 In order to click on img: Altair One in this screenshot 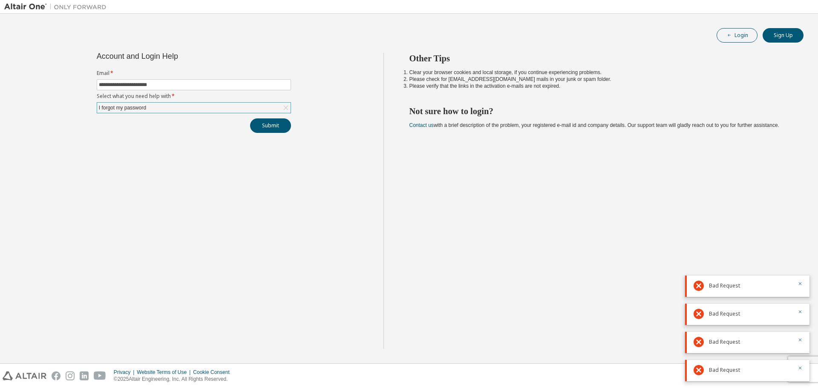, I will do `click(58, 7)`.